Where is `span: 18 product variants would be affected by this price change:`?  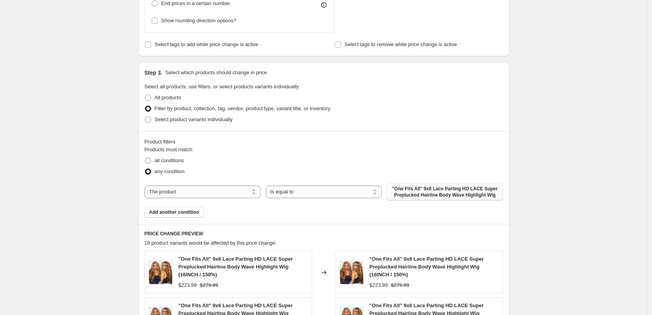
span: 18 product variants would be affected by this price change: is located at coordinates (211, 243).